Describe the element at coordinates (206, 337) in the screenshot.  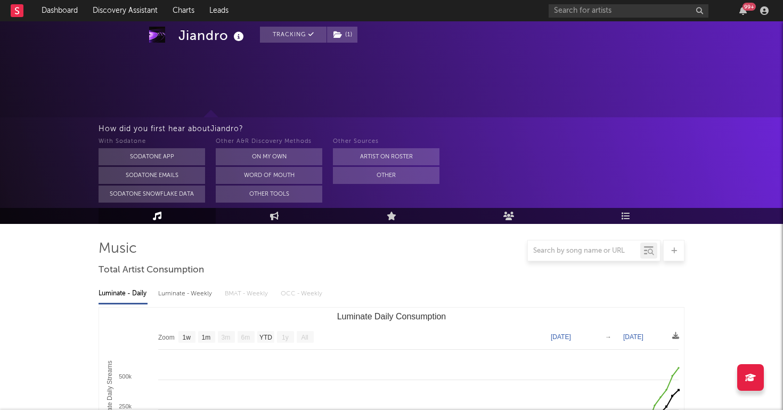
I see `text: 1m` at that location.